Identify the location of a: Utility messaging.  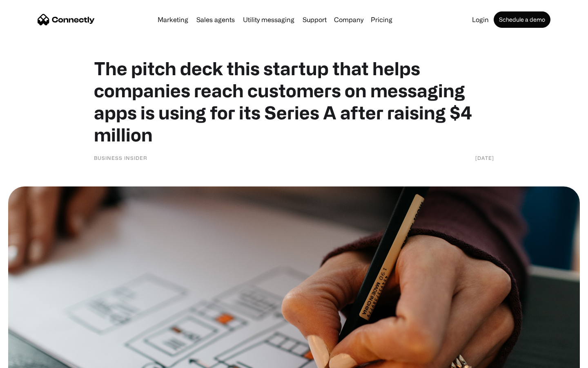
(269, 19).